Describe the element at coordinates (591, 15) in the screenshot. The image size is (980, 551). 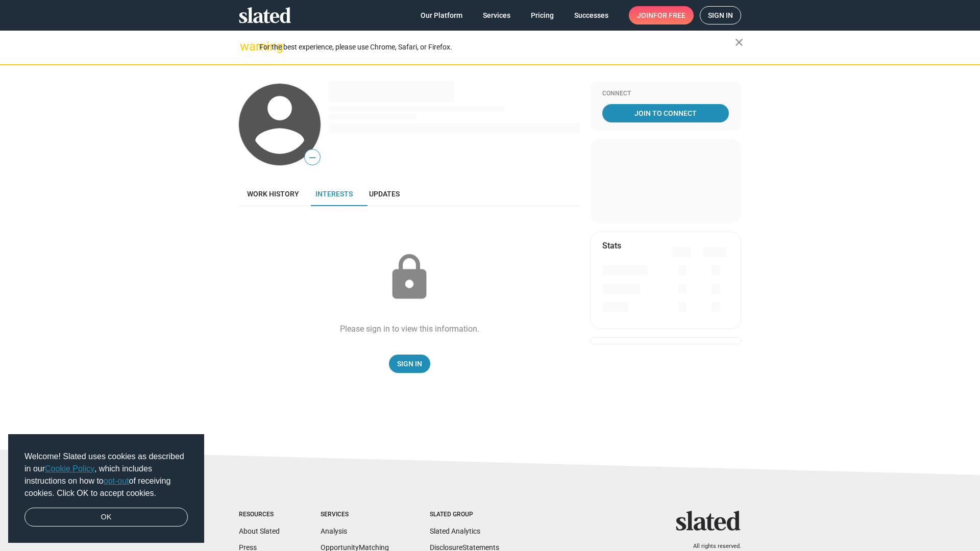
I see `a: Successes` at that location.